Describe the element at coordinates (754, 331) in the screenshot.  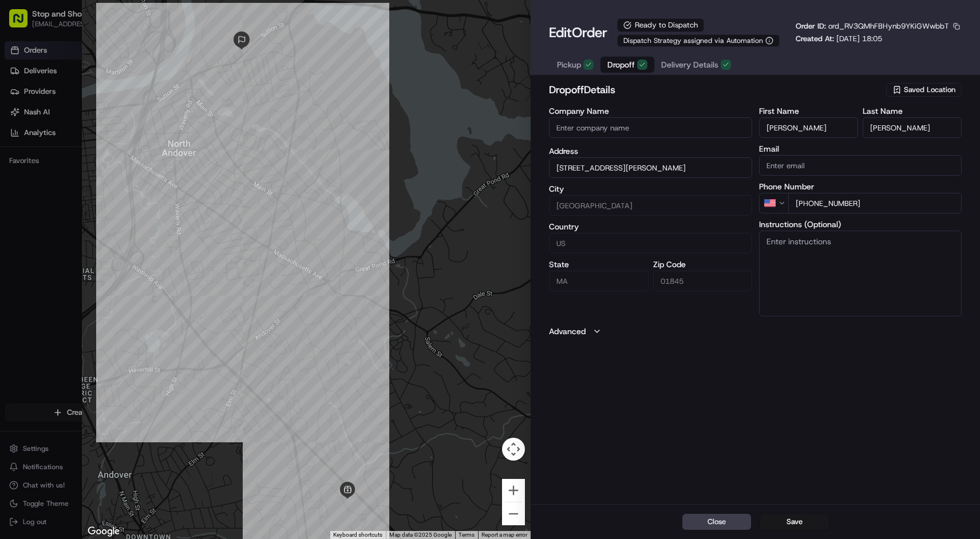
I see `button: Advanced` at that location.